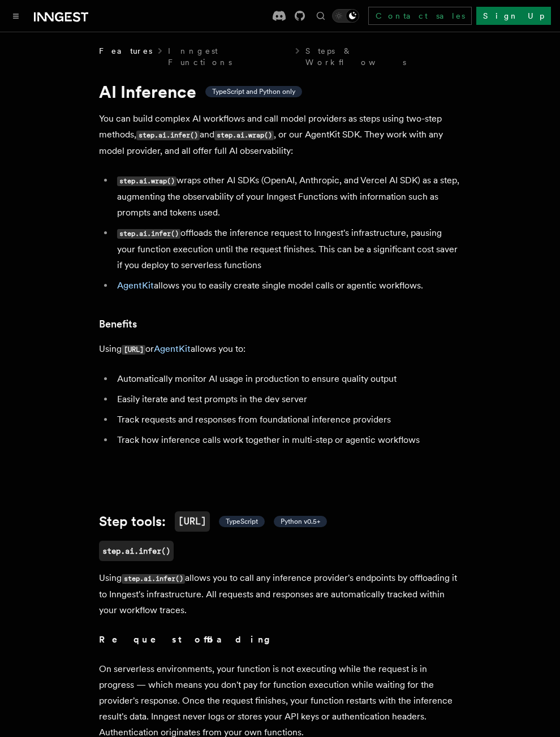  What do you see at coordinates (126, 57) in the screenshot?
I see `span: Features` at bounding box center [126, 57].